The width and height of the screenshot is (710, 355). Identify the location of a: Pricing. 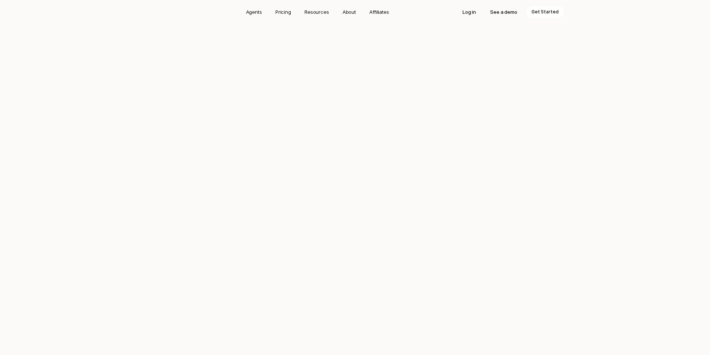
(283, 12).